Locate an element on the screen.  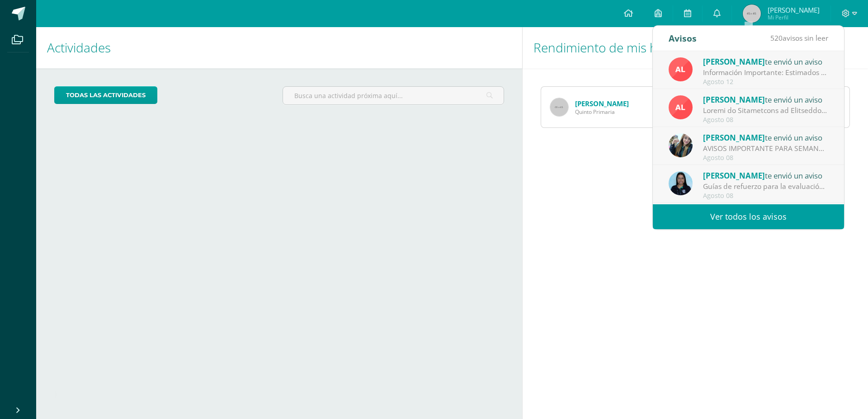
div: Guías de refuerzo para la evaluación final: Estimadas familias, ¡Iniciamos el fin de semana con e... is located at coordinates (766, 186).